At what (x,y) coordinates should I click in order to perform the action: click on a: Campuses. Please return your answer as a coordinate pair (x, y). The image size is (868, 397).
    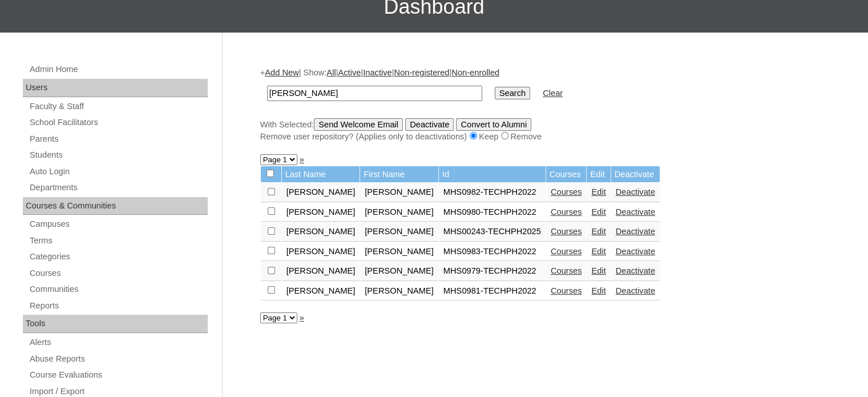
    Looking at the image, I should click on (118, 224).